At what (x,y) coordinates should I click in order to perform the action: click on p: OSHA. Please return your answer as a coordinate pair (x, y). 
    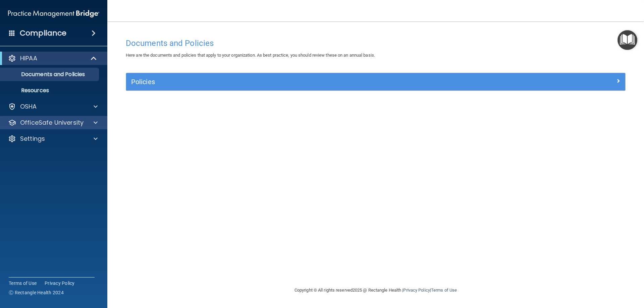
    Looking at the image, I should click on (28, 106).